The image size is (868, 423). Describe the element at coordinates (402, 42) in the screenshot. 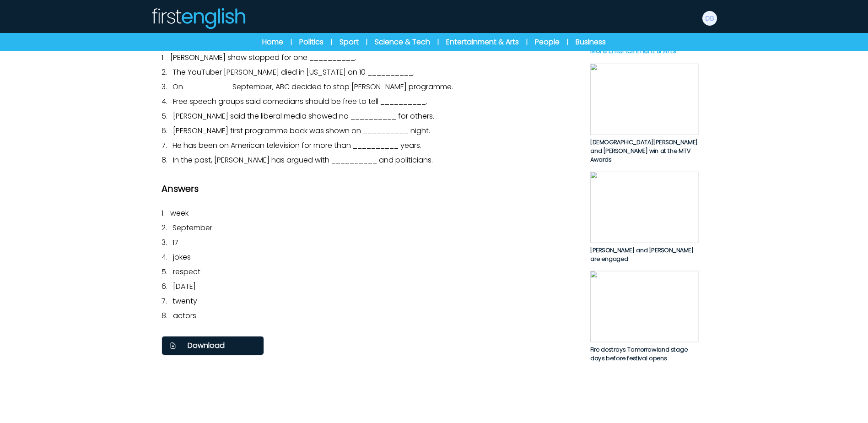

I see `a: Science & Tech` at that location.